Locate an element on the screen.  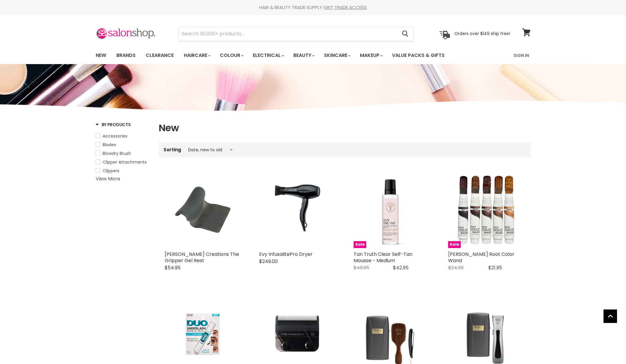
ul: Main menu is located at coordinates (285, 55).